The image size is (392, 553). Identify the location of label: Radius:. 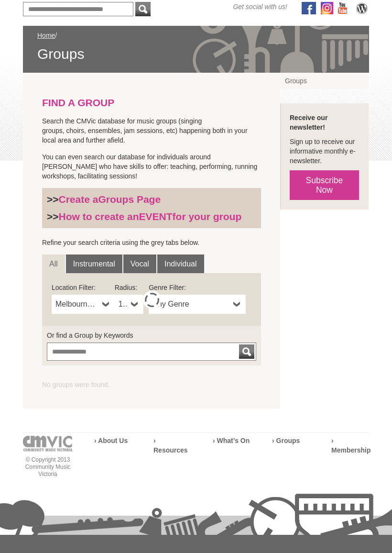
(129, 288).